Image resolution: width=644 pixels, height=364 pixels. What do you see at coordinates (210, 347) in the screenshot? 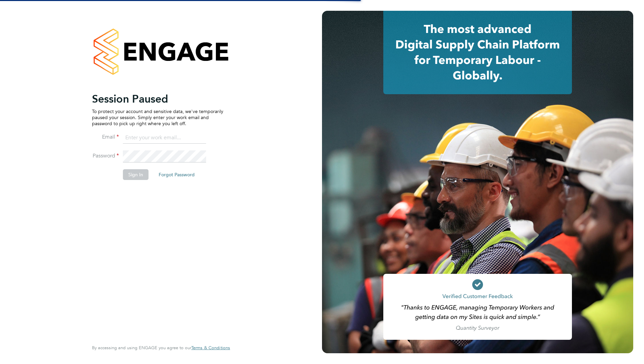
I see `span: Terms & Conditions` at bounding box center [210, 347].